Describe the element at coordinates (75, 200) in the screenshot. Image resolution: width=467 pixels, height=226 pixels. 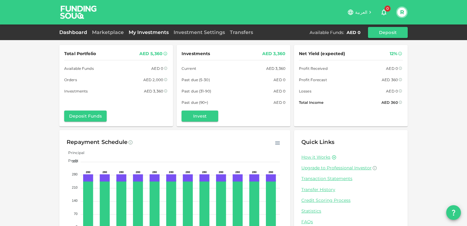
I see `tspan: 140` at that location.